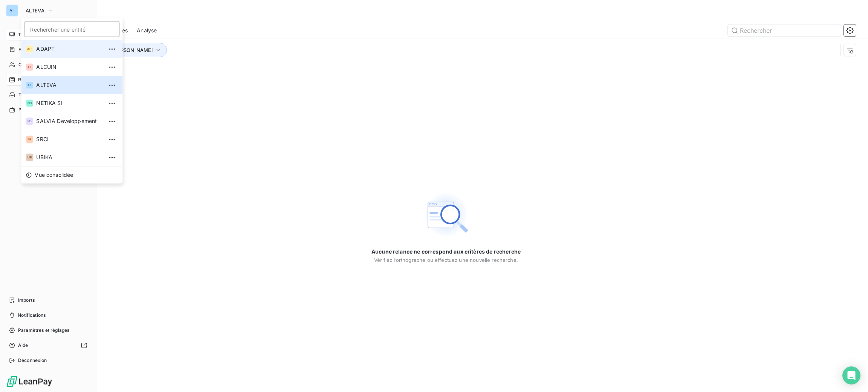  I want to click on img: Empty state, so click(446, 215).